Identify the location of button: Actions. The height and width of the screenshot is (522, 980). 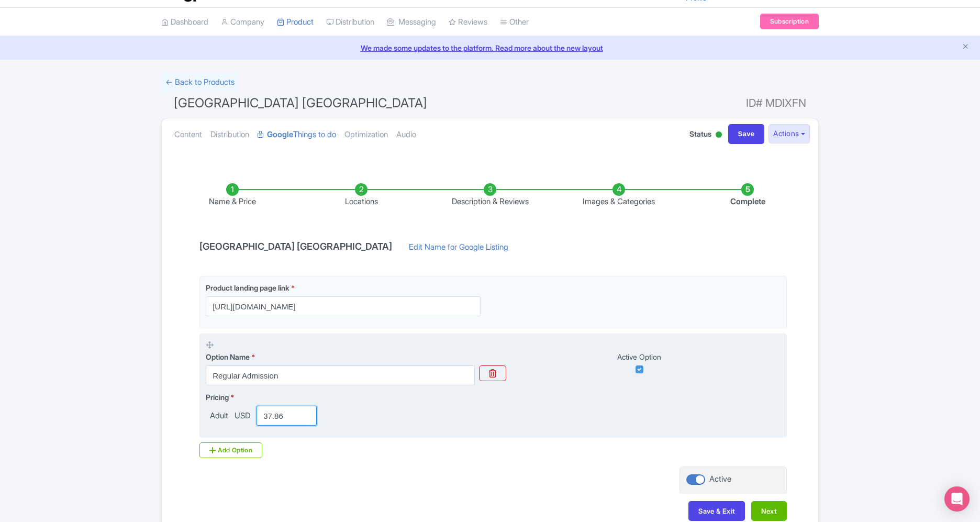
(789, 133).